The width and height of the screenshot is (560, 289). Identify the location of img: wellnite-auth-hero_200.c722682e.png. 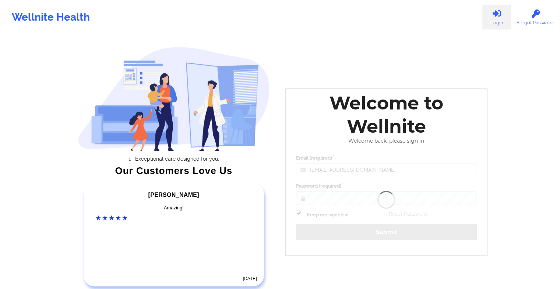
(174, 98).